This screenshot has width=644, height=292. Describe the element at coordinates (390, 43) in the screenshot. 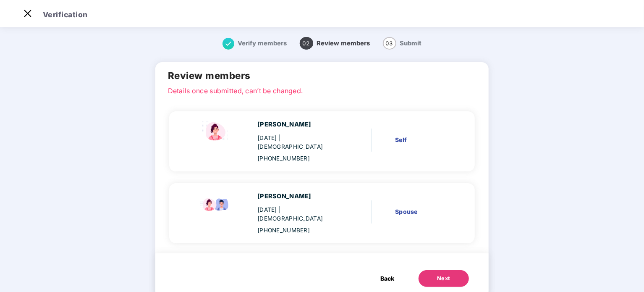

I see `span: 03` at that location.